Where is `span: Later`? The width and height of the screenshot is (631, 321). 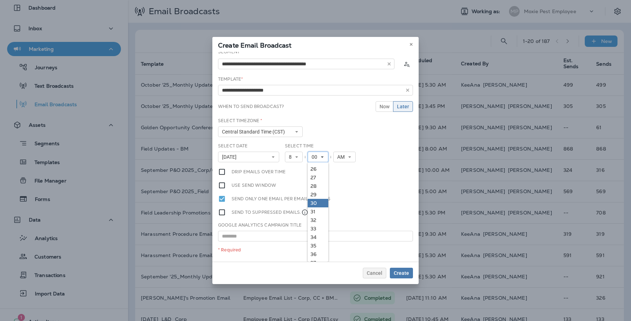 span: Later is located at coordinates (403, 107).